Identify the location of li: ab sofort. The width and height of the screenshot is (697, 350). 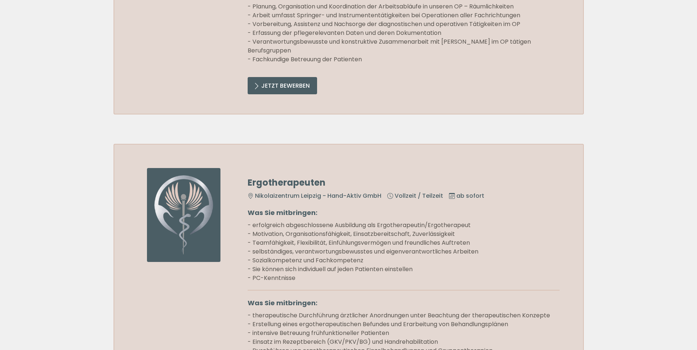
(466, 196).